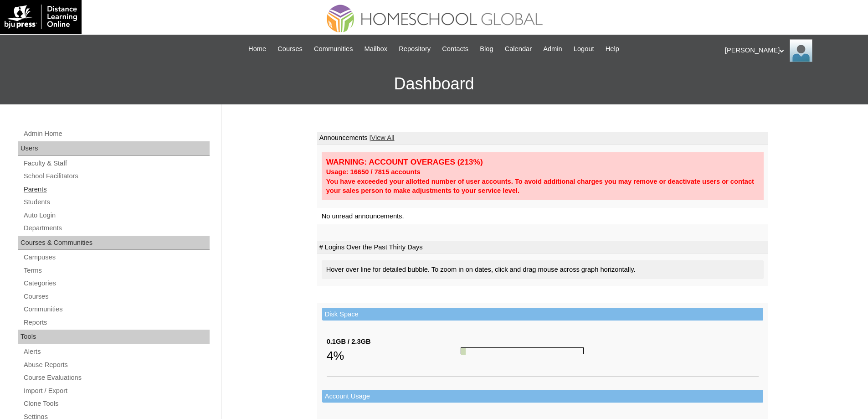 The image size is (868, 419). I want to click on span: Help, so click(612, 49).